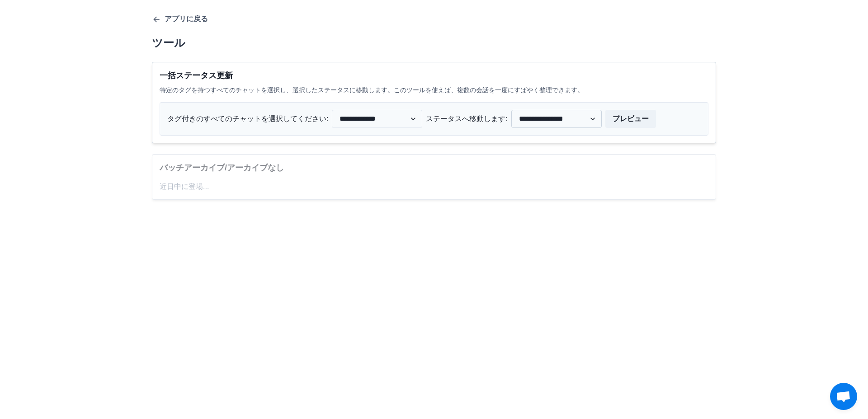  Describe the element at coordinates (248, 119) in the screenshot. I see `p: タグ付きのすべてのチャットを選択してください:` at that location.